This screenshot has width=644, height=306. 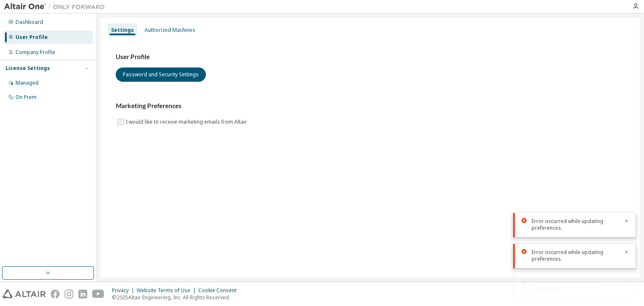 What do you see at coordinates (28, 68) in the screenshot?
I see `div: License Settings` at bounding box center [28, 68].